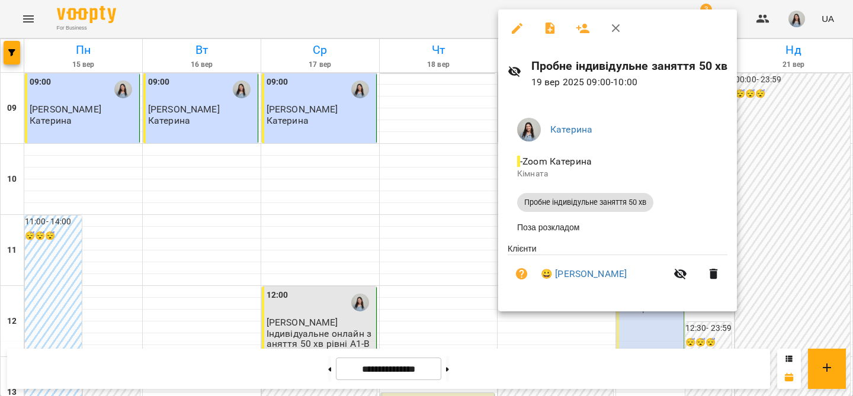 The height and width of the screenshot is (396, 853). I want to click on span: - Zoom Катерина, so click(556, 161).